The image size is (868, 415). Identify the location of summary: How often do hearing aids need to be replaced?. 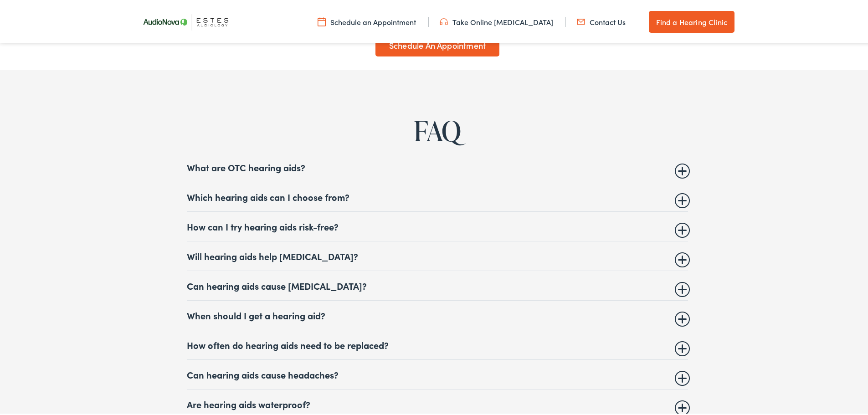
(437, 343).